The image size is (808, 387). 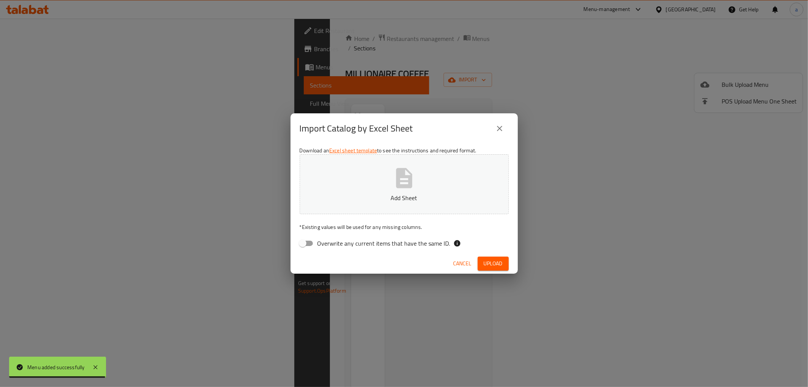 What do you see at coordinates (404, 198) in the screenshot?
I see `p: Add Sheet` at bounding box center [404, 198].